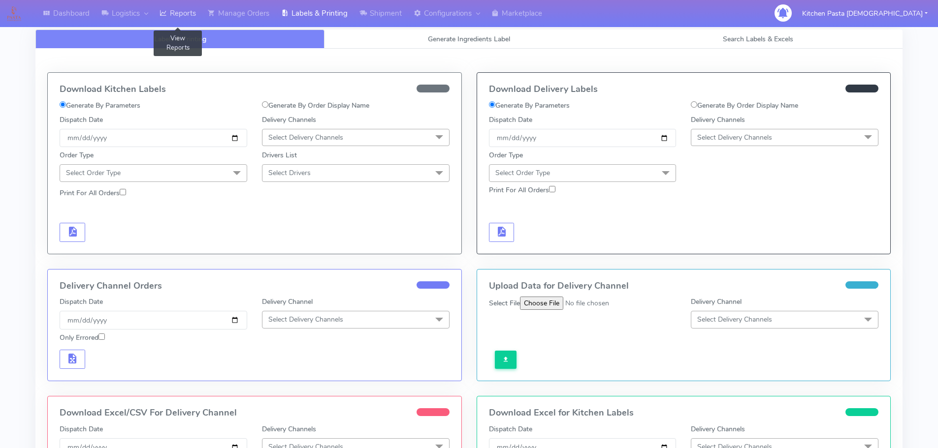  Describe the element at coordinates (684, 286) in the screenshot. I see `h4: Upload Data for Delivery Channel` at that location.